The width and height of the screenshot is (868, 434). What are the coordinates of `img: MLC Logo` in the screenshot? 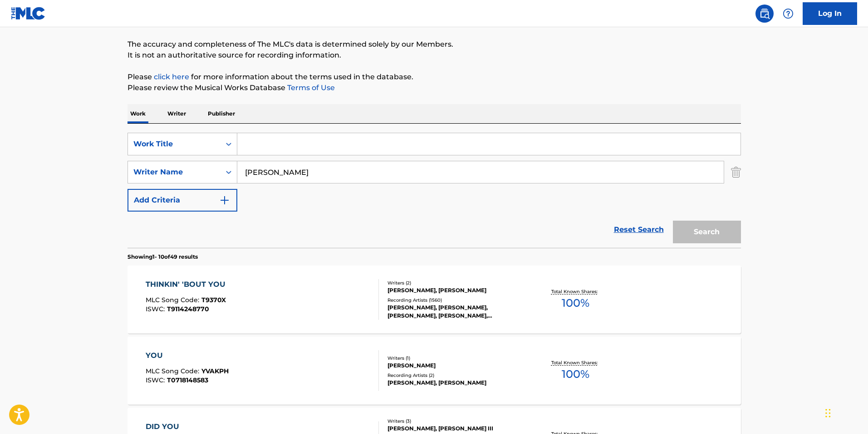 It's located at (28, 13).